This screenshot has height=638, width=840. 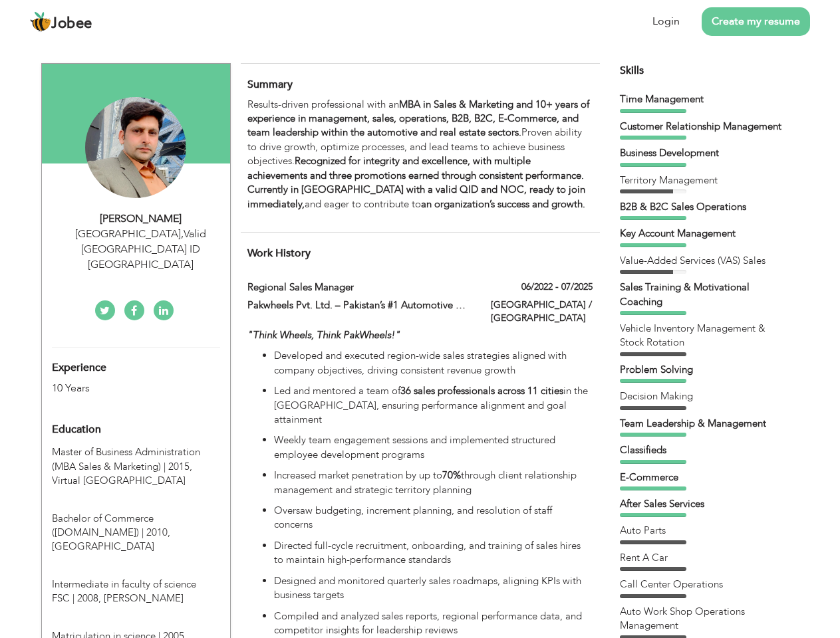 What do you see at coordinates (418, 118) in the screenshot?
I see `strong: MBA in Sales & Marketing and 10+ years of experience in management, sales, operations, B2B, B2C, ...` at bounding box center [418, 118].